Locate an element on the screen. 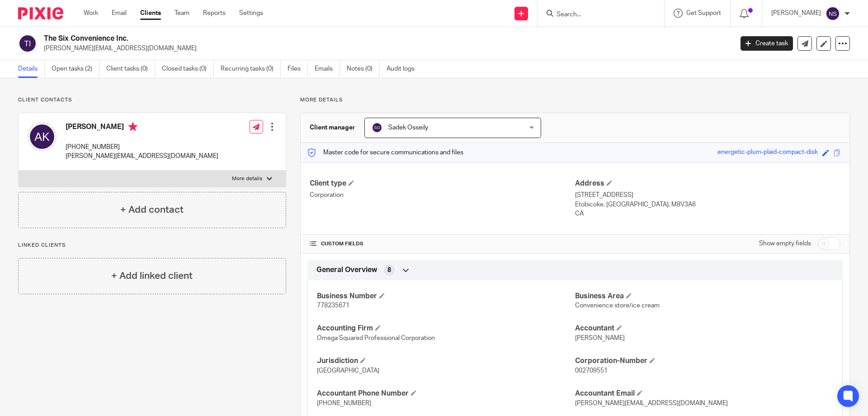 The image size is (868, 416). a: Work is located at coordinates (91, 13).